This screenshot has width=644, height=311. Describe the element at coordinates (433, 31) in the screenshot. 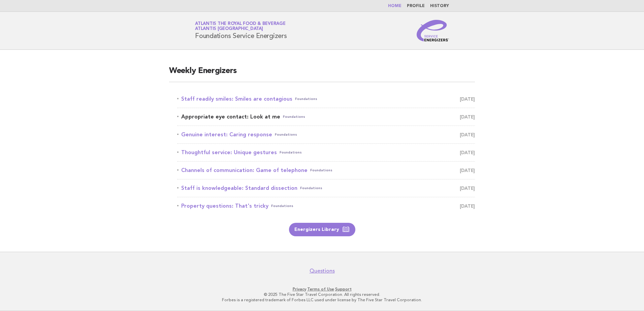

I see `img: Service Energizers` at that location.